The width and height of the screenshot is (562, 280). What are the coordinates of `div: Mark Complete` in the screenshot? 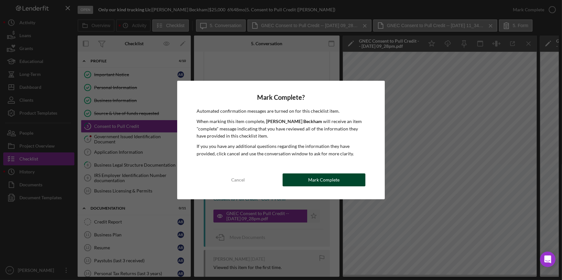 It's located at (324, 180).